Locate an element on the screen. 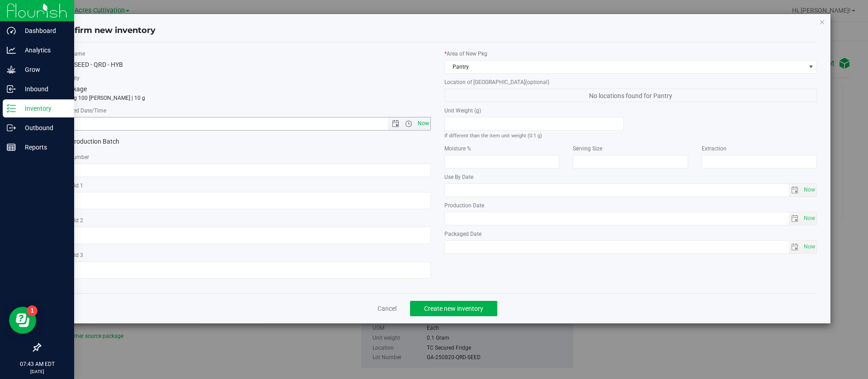 The image size is (868, 379). span: Pantry is located at coordinates (625, 67).